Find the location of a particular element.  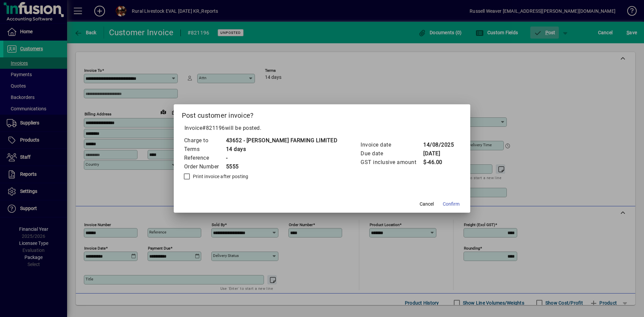

td: Due date is located at coordinates (391, 154).